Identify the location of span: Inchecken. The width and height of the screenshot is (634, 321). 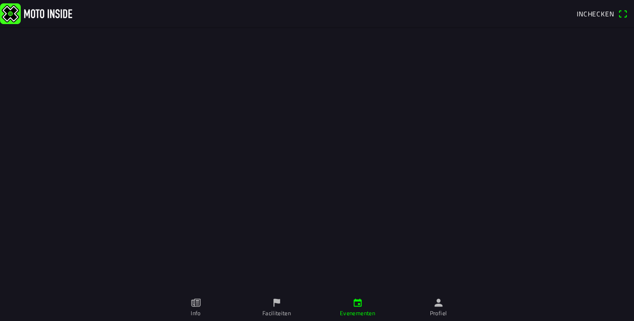
(596, 13).